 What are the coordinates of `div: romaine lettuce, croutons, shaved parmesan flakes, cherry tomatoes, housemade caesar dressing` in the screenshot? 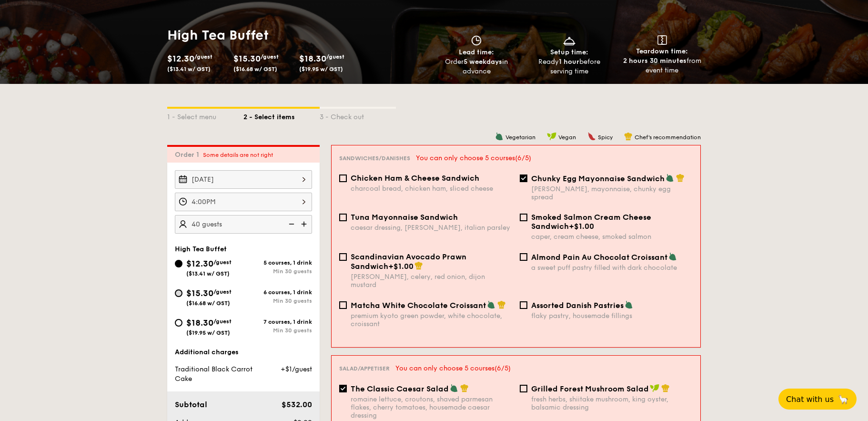 It's located at (431, 407).